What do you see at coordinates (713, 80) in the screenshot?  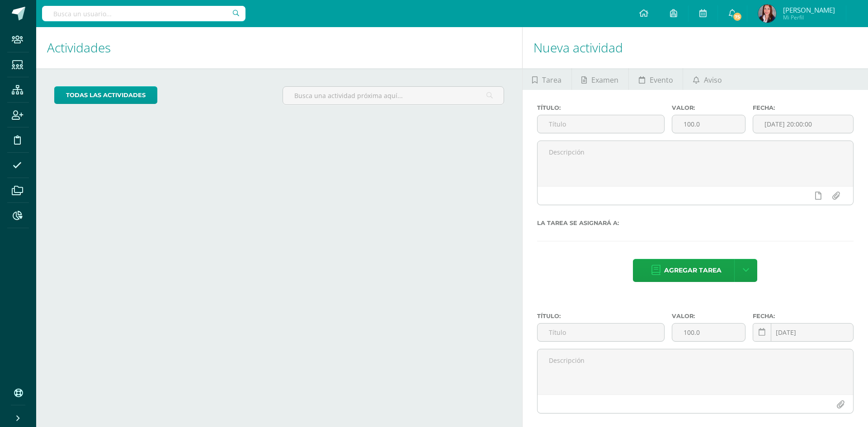 I see `span: Aviso` at bounding box center [713, 80].